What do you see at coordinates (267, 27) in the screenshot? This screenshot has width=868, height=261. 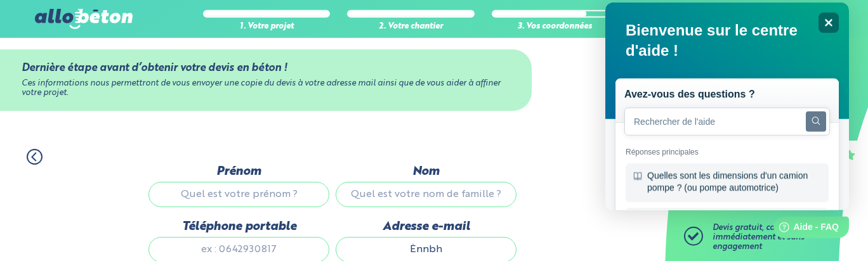 I see `div: 1. Votre projet` at bounding box center [267, 27].